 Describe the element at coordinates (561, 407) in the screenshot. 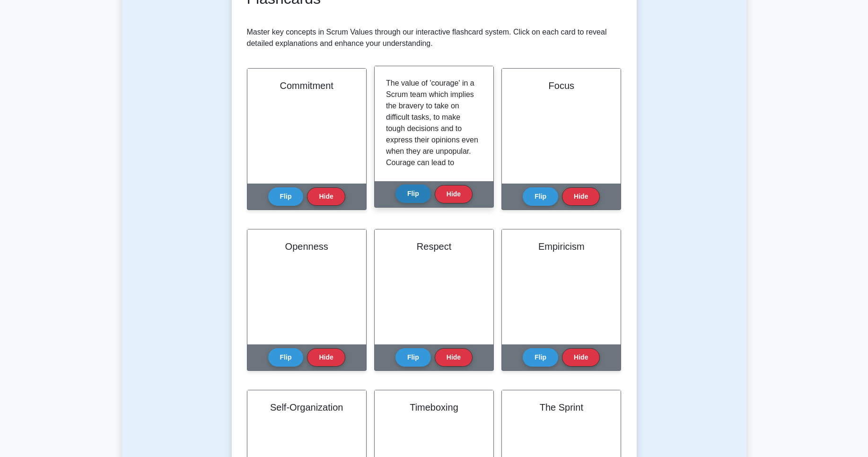

I see `h2: The Sprint` at that location.